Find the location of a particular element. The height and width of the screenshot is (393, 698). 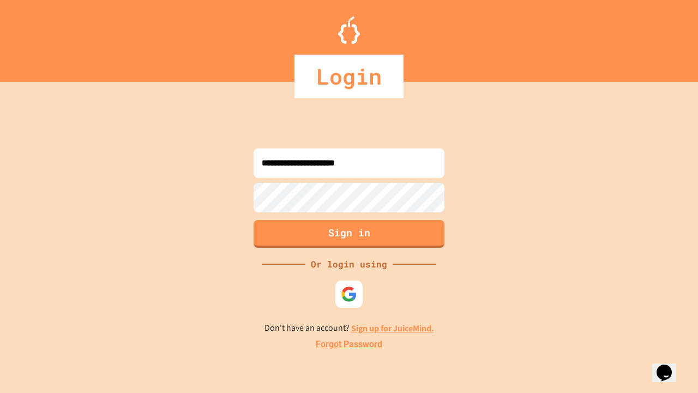

a: Sign up for JuiceMind. is located at coordinates (393, 328).